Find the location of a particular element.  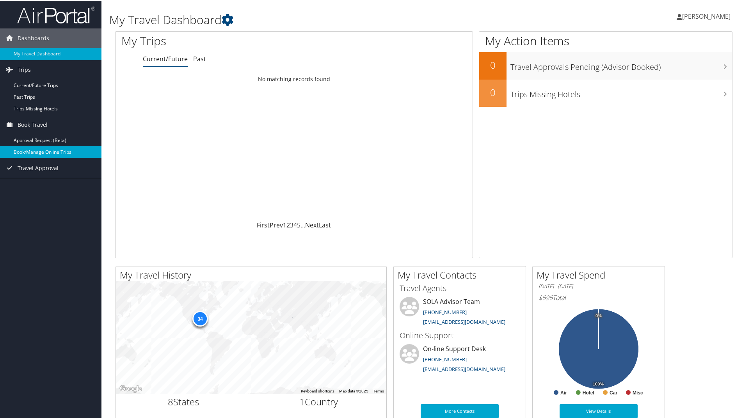

h3: Online Support is located at coordinates (460, 335).